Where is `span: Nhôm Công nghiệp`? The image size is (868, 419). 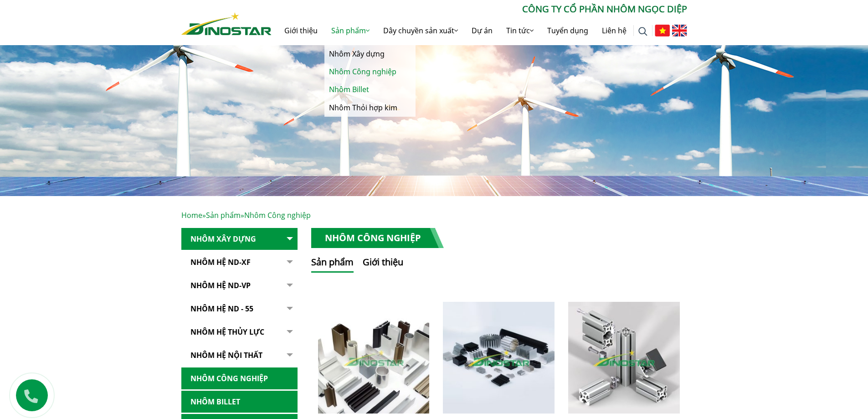 span: Nhôm Công nghiệp is located at coordinates (278, 215).